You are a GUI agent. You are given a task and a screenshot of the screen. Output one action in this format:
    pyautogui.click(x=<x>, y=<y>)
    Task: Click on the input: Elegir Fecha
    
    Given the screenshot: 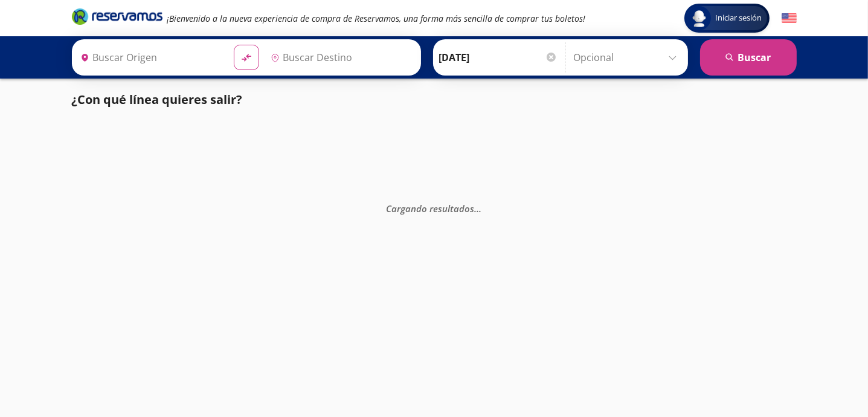 What is the action you would take?
    pyautogui.click(x=498, y=57)
    